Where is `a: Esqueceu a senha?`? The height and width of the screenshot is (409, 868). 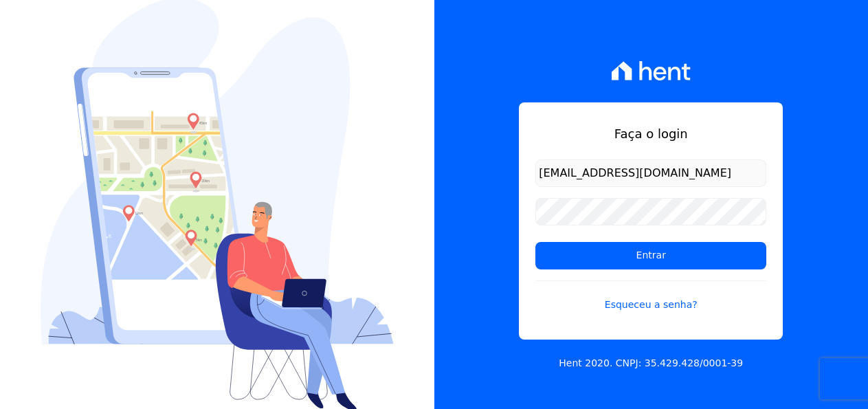 a: Esqueceu a senha? is located at coordinates (651, 297).